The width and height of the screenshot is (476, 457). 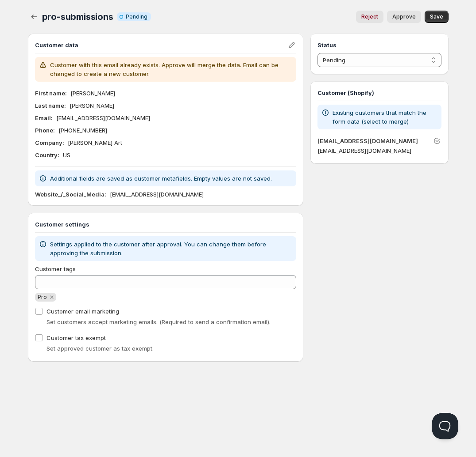 I want to click on span: Save, so click(x=436, y=17).